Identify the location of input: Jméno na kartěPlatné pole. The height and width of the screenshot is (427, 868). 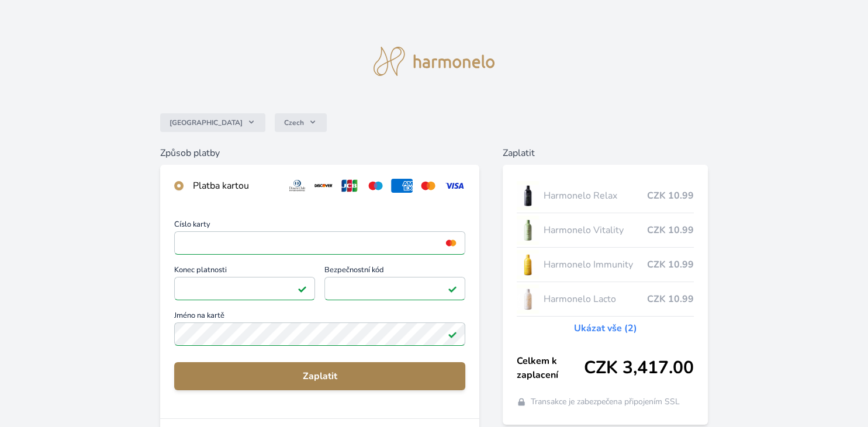
(320, 334).